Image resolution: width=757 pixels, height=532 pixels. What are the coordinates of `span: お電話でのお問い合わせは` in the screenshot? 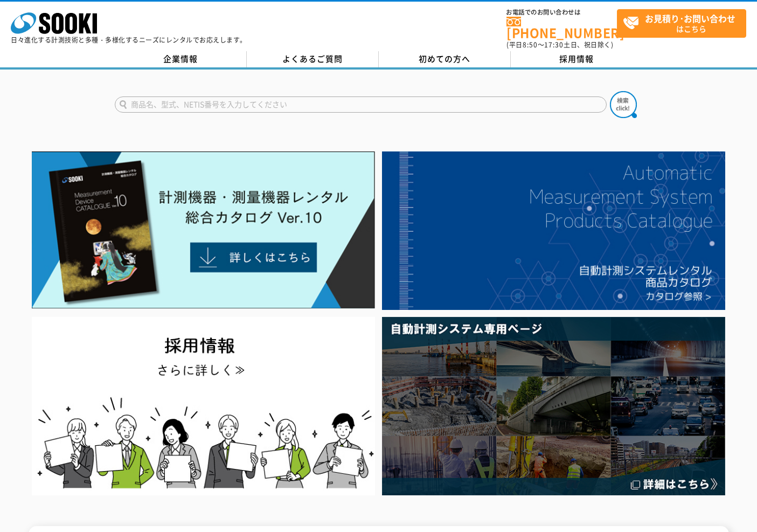 It's located at (561, 13).